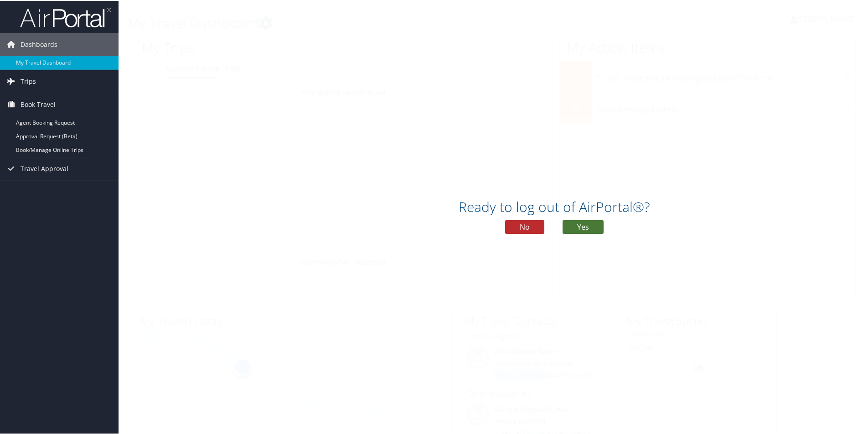 This screenshot has height=434, width=868. I want to click on span: Travel Approval, so click(44, 168).